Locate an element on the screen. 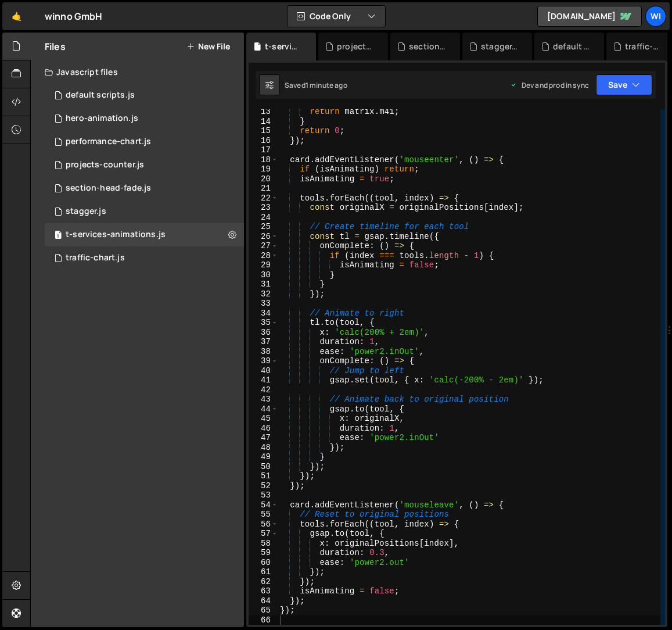 The height and width of the screenshot is (630, 672). div: 62 is located at coordinates (263, 582).